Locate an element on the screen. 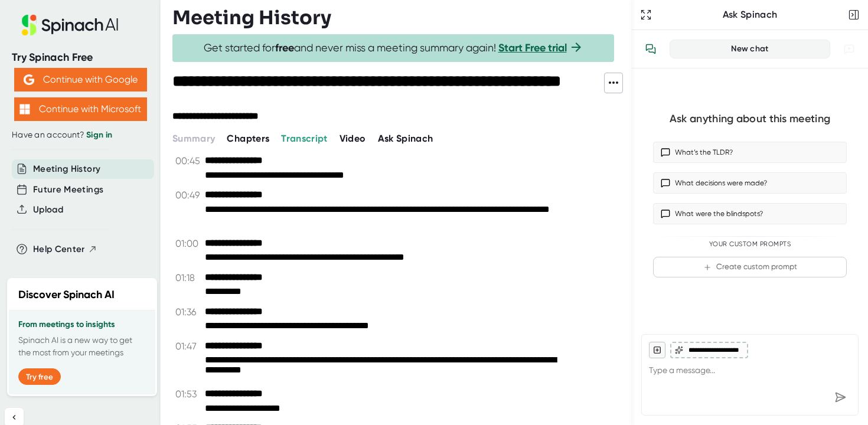 This screenshot has width=868, height=425. span: Get started for and never miss a meeting summary again! is located at coordinates (394, 48).